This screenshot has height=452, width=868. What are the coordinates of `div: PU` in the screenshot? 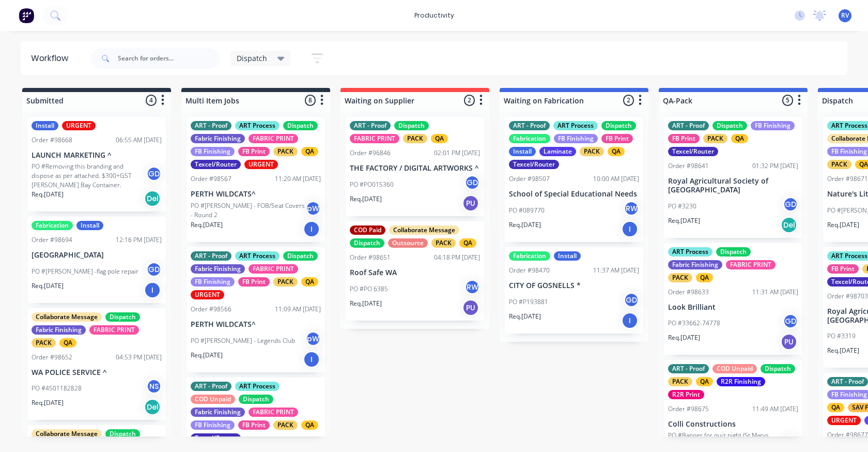 It's located at (789, 342).